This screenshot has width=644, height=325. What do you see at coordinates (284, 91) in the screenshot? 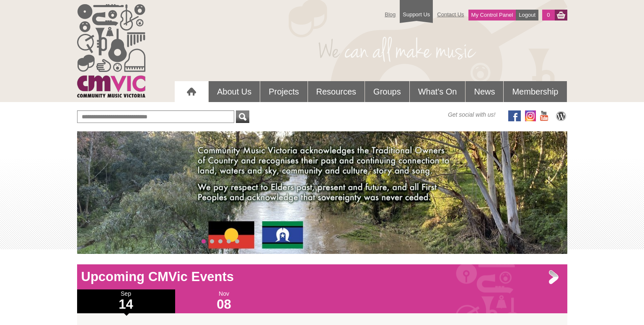
I see `a: Projects` at bounding box center [284, 91].